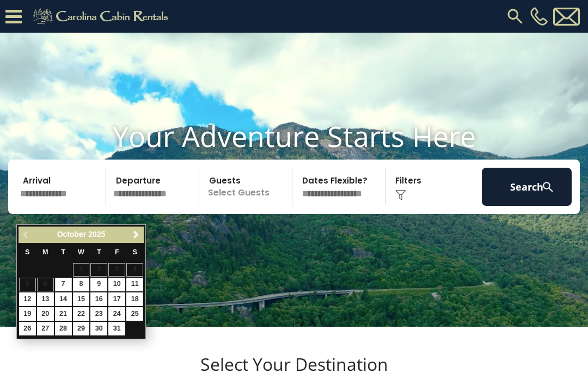  Describe the element at coordinates (81, 314) in the screenshot. I see `a: 22` at that location.